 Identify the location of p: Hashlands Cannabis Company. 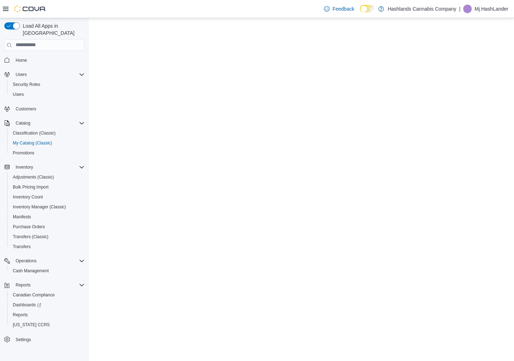
(421, 9).